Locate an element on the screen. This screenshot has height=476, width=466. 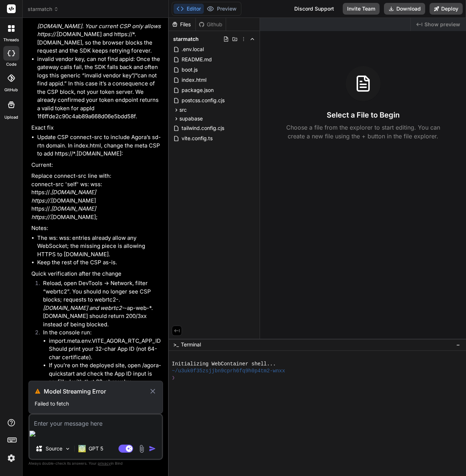
li: import.meta.env.VITE_AGORA_RTC_APP_ID Should print your 32-char App ID (not 64-char certificate). is located at coordinates (105, 349).